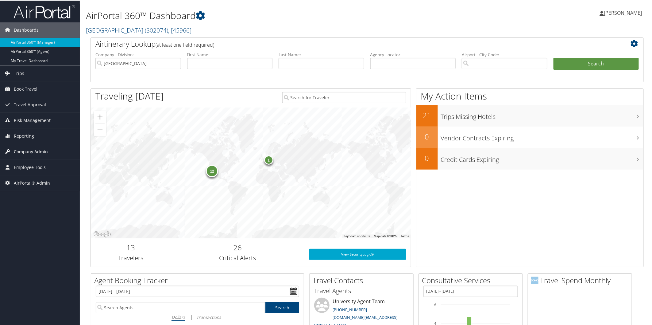 This screenshot has width=652, height=325. I want to click on h1: AirPortal 360™ Dashboard, so click(273, 15).